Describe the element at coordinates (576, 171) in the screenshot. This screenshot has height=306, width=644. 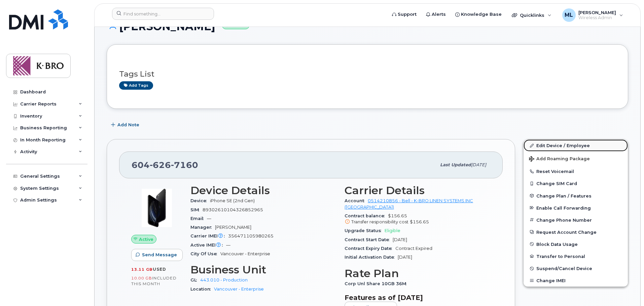
I see `button: Reset Voicemail` at that location.